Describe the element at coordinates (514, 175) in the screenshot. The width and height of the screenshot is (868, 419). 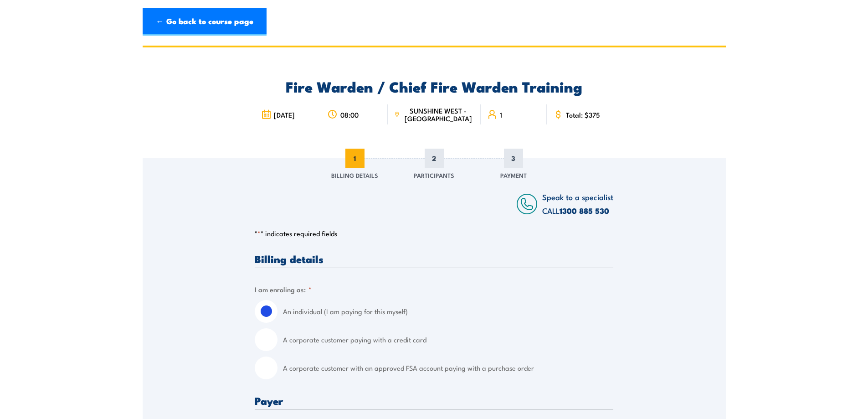
I see `span: Payment` at that location.